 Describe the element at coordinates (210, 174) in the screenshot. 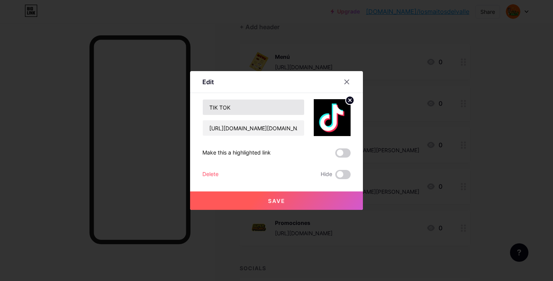

I see `div: Delete` at that location.